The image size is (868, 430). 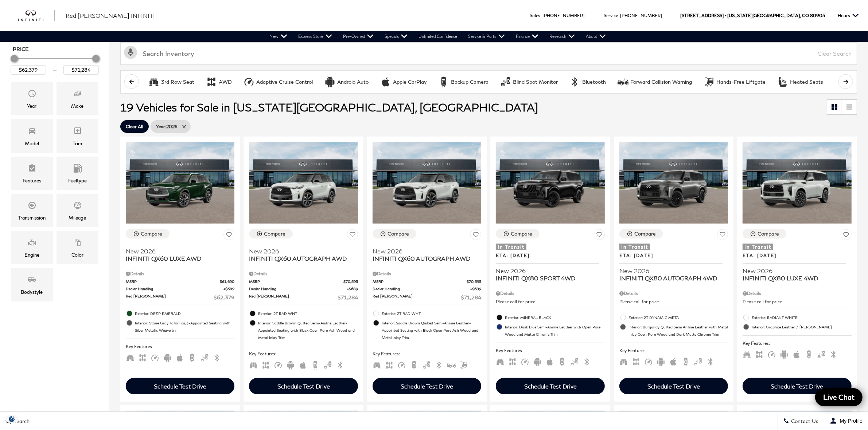 I want to click on div: Android Auto, so click(x=330, y=82).